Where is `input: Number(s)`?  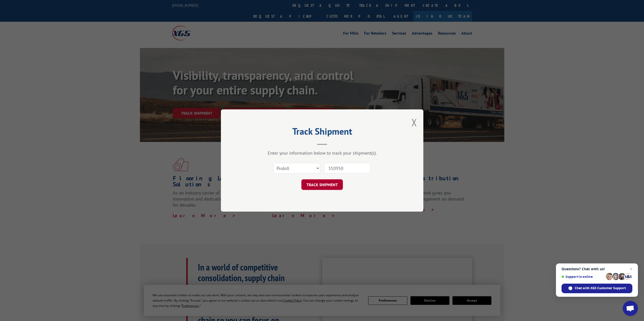
input: Number(s) is located at coordinates (347, 168).